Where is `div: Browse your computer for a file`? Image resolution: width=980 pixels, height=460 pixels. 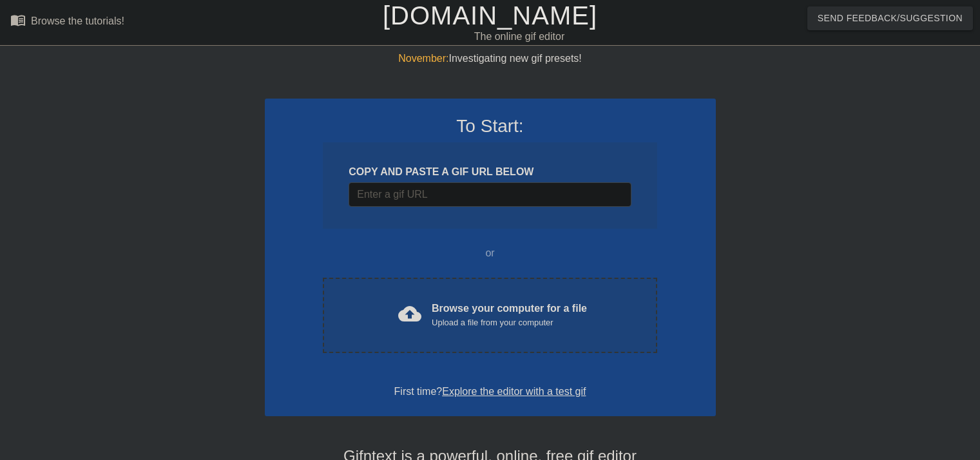 div: Browse your computer for a file is located at coordinates (509, 315).